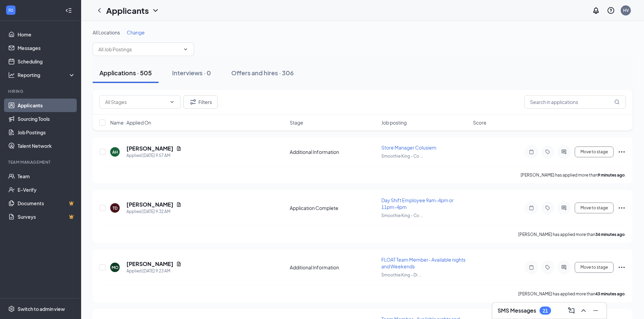  Describe the element at coordinates (46, 48) in the screenshot. I see `a: Messages` at that location.